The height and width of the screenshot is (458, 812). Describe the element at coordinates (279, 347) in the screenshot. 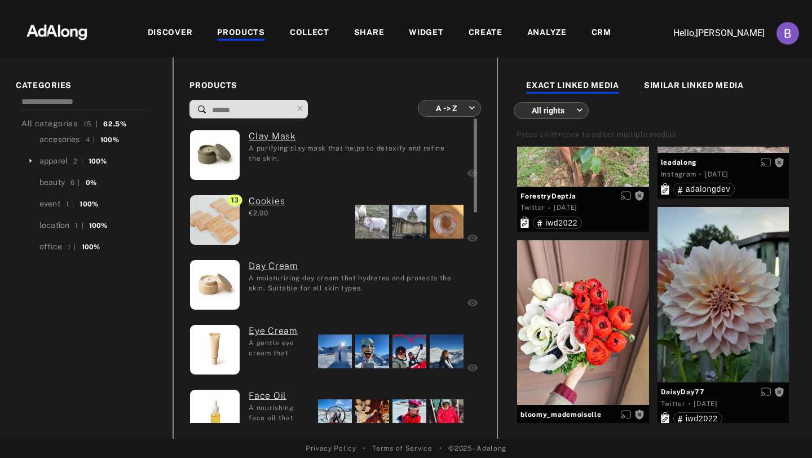

I see `div: A gentle eye cream that reduces the appearance of dark circles and puffiness.` at that location.